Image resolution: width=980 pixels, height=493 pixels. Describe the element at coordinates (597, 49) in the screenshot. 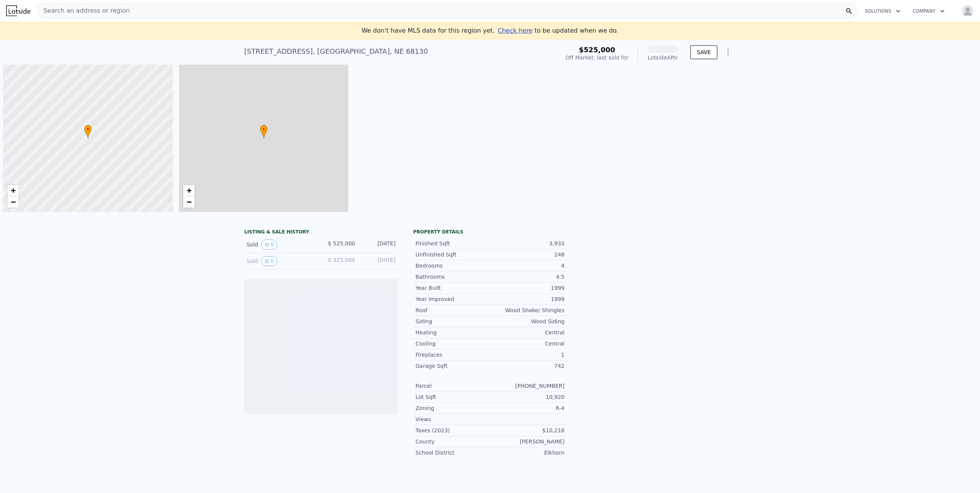

I see `span: $525,000` at that location.